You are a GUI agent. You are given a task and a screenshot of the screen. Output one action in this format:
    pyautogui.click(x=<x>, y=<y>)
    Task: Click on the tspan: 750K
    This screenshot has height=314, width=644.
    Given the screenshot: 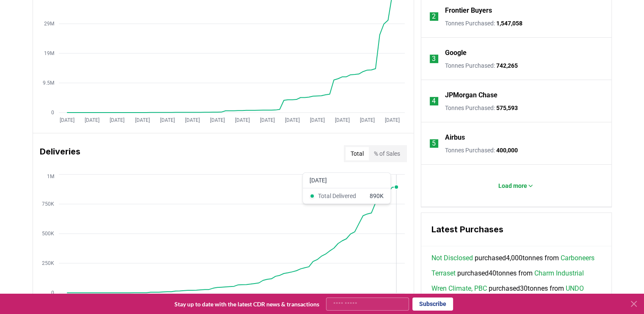 What is the action you would take?
    pyautogui.click(x=47, y=204)
    